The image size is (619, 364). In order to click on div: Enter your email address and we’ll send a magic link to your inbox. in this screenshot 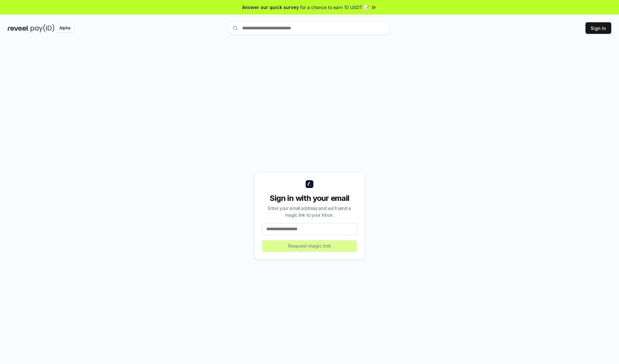, I will do `click(310, 211)`.